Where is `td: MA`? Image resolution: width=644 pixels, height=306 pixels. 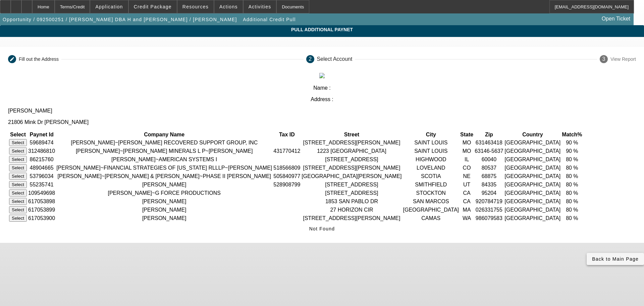 td: MA is located at coordinates (467, 209).